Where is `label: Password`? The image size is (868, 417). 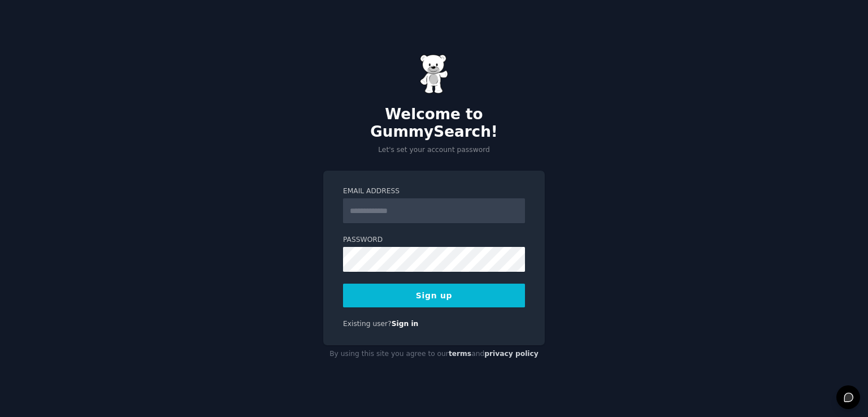 label: Password is located at coordinates (434, 240).